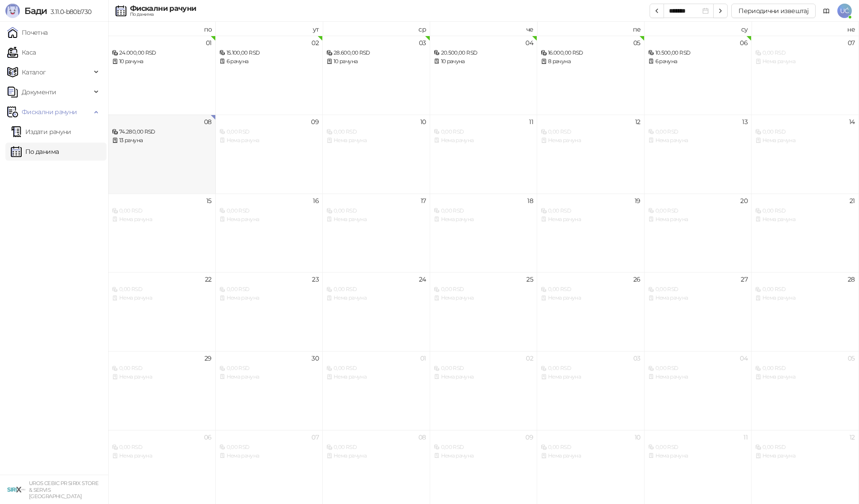  I want to click on td: 2025-10-03, so click(591, 390).